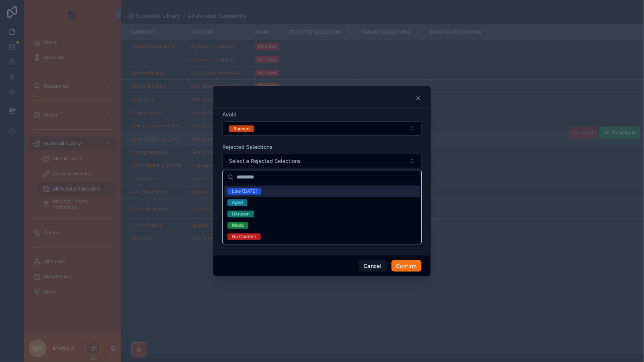 This screenshot has height=362, width=644. Describe the element at coordinates (247, 147) in the screenshot. I see `span: Rejected Selections` at that location.